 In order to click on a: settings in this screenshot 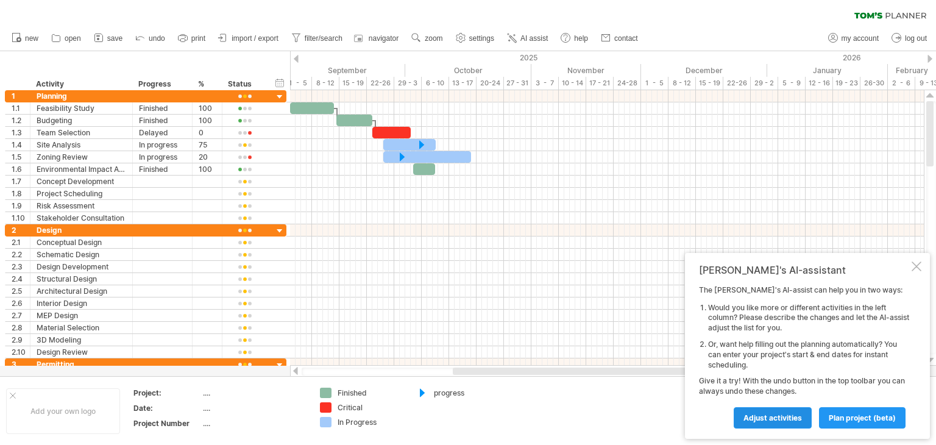, I will do `click(475, 38)`.